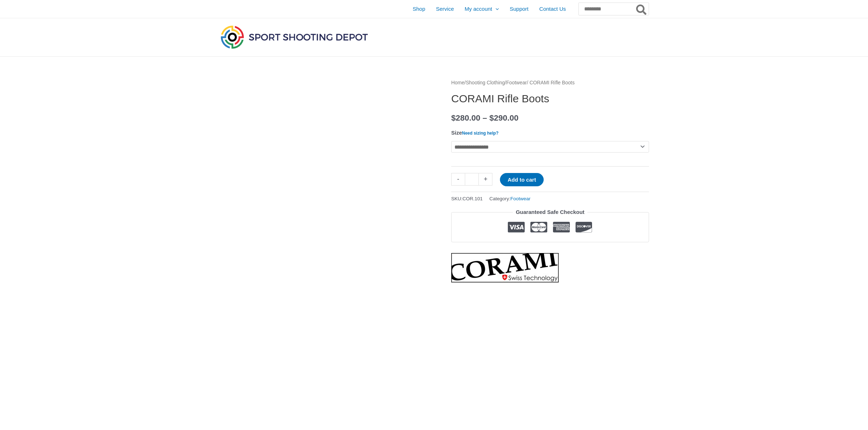 This screenshot has height=430, width=868. Describe the element at coordinates (522, 179) in the screenshot. I see `button: Add to cart` at that location.